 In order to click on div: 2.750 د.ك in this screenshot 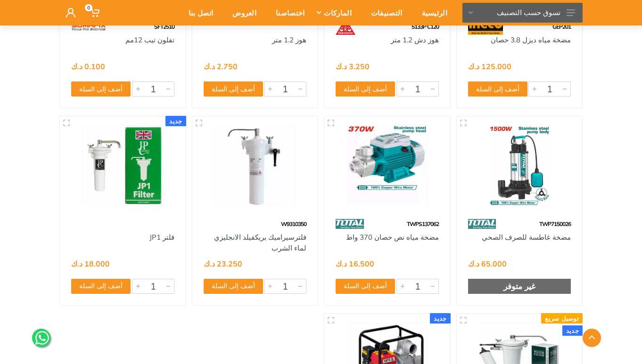, I will do `click(220, 66)`.